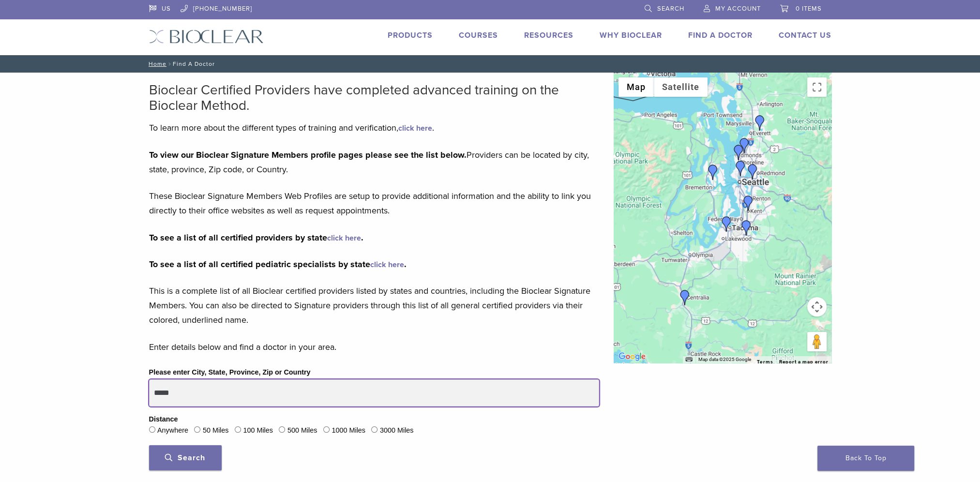  What do you see at coordinates (752, 172) in the screenshot?
I see `div: Dr. James Rosenwald` at bounding box center [752, 172].